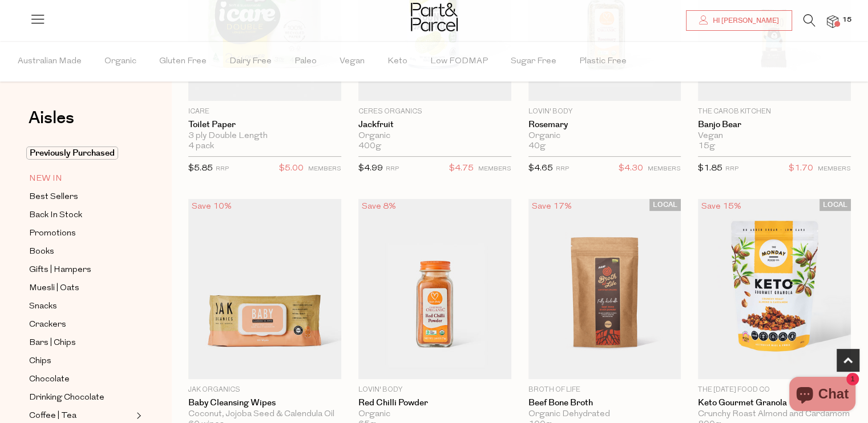 This screenshot has width=868, height=423. What do you see at coordinates (81, 324) in the screenshot?
I see `a: Crackers` at bounding box center [81, 324].